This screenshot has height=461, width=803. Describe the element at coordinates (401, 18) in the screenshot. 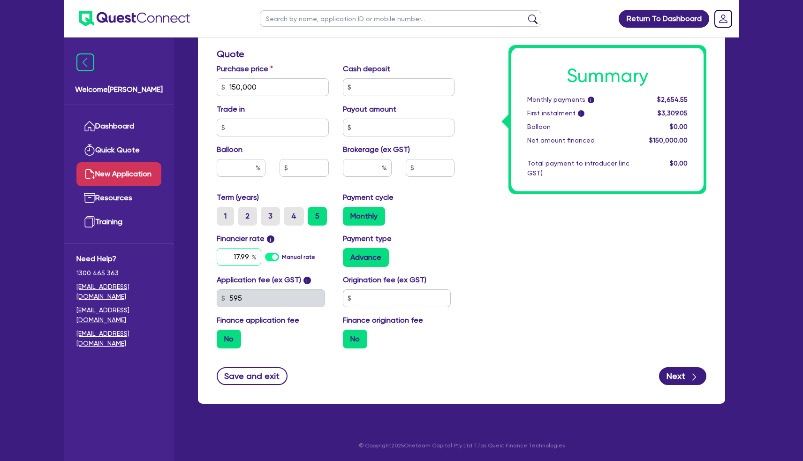

I see `input: Search by name, application ID or mobile number...` at that location.